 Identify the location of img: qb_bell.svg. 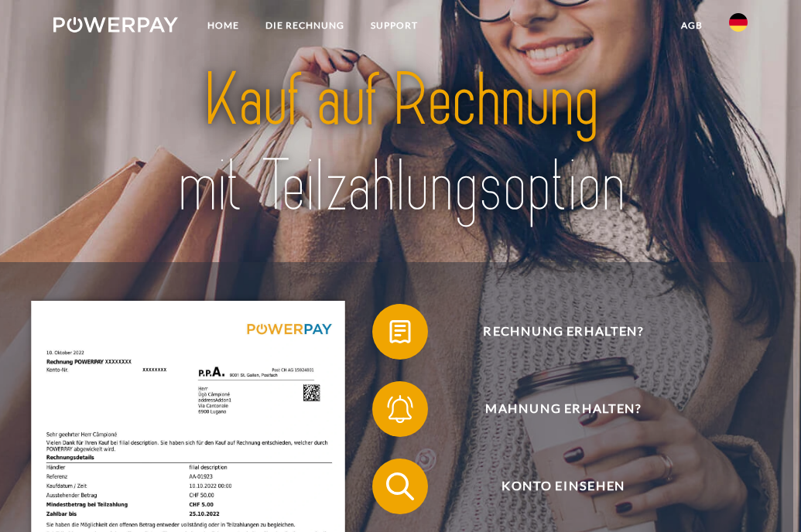
(400, 409).